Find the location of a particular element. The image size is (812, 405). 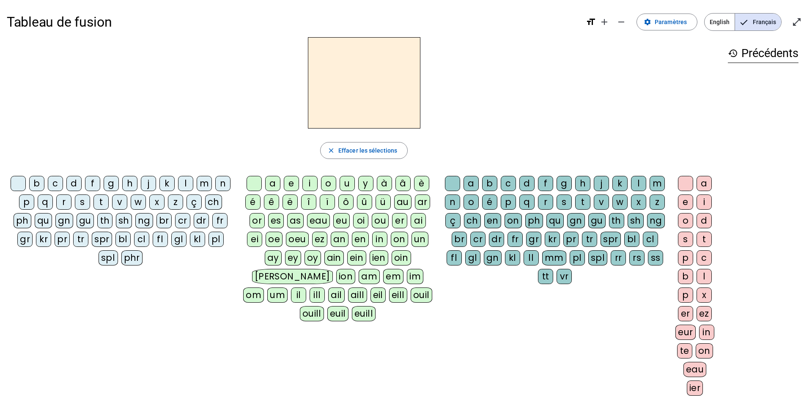

div: v is located at coordinates (602, 202).